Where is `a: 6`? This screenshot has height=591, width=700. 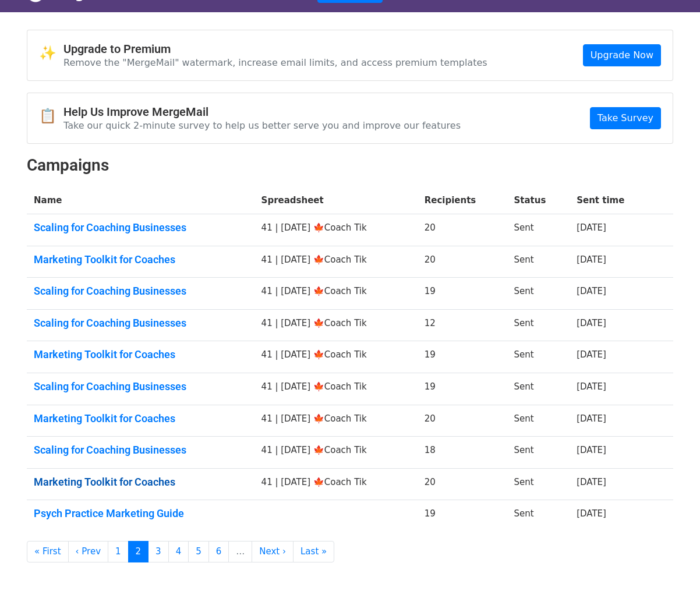
a: 6 is located at coordinates (219, 552).